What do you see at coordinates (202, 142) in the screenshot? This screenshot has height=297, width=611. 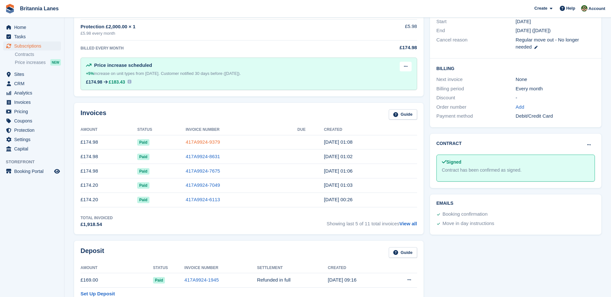 I see `a: 417A9924-9379` at bounding box center [202, 142].